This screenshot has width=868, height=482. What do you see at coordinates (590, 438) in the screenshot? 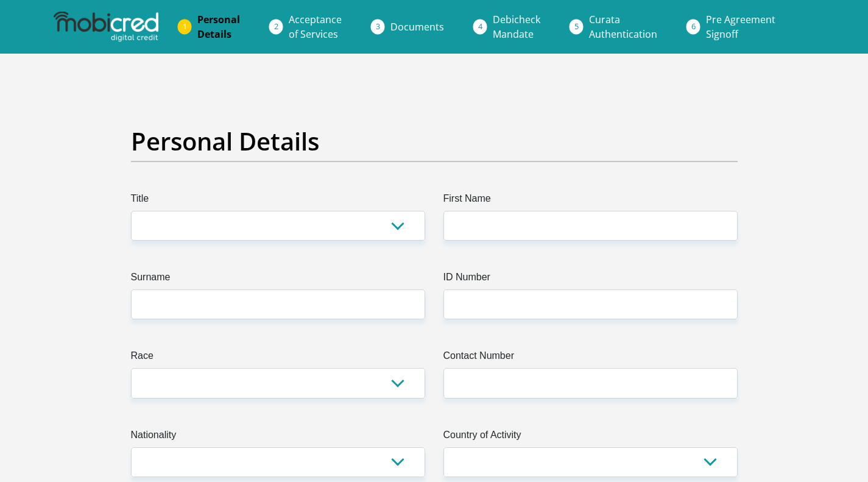
I see `label: Country of Activity` at bounding box center [590, 438].